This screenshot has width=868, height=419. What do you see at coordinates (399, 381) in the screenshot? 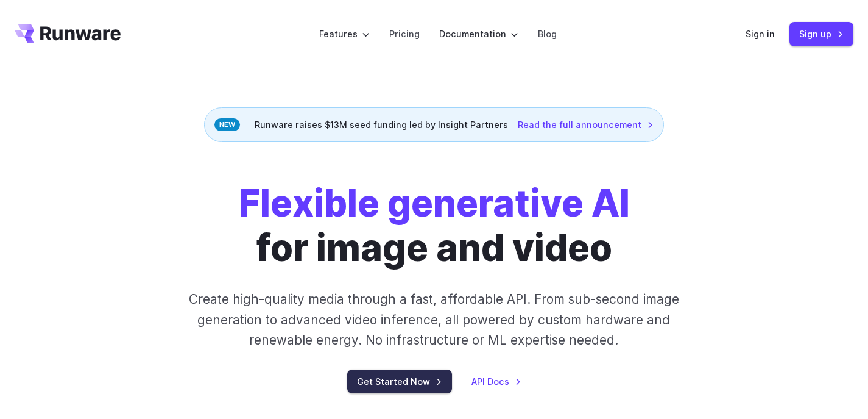
I see `a: Get Started Now` at bounding box center [399, 381].